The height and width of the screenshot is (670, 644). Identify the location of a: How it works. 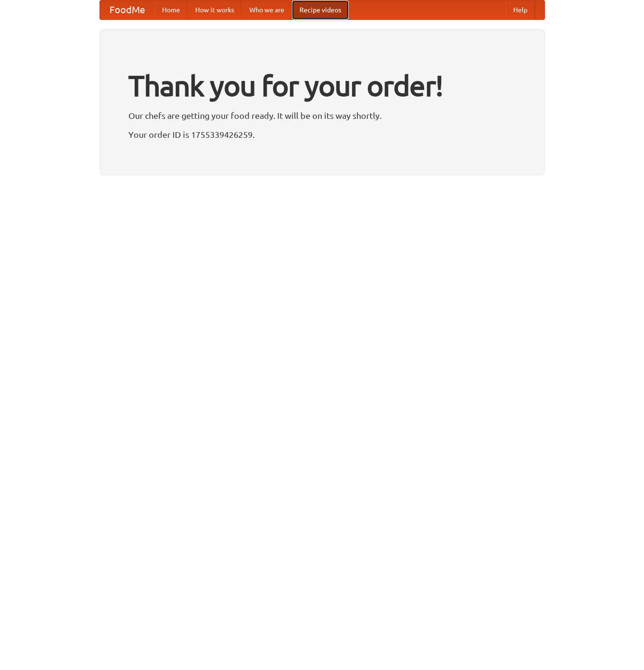
(215, 10).